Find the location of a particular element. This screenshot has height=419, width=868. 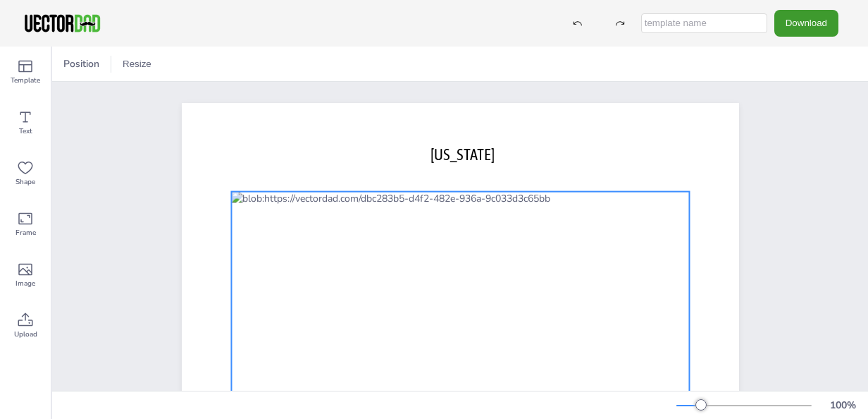

img: VectorDad-1.png is located at coordinates (62, 23).